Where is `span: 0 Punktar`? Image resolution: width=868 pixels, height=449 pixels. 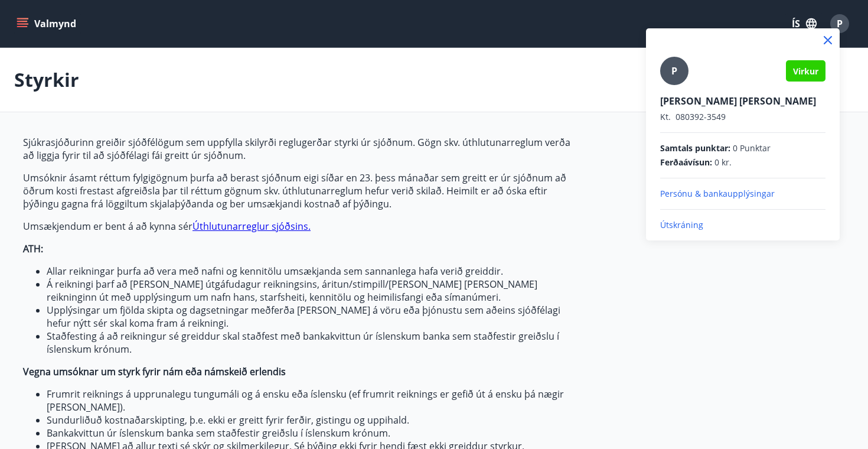
span: 0 Punktar is located at coordinates (752, 148).